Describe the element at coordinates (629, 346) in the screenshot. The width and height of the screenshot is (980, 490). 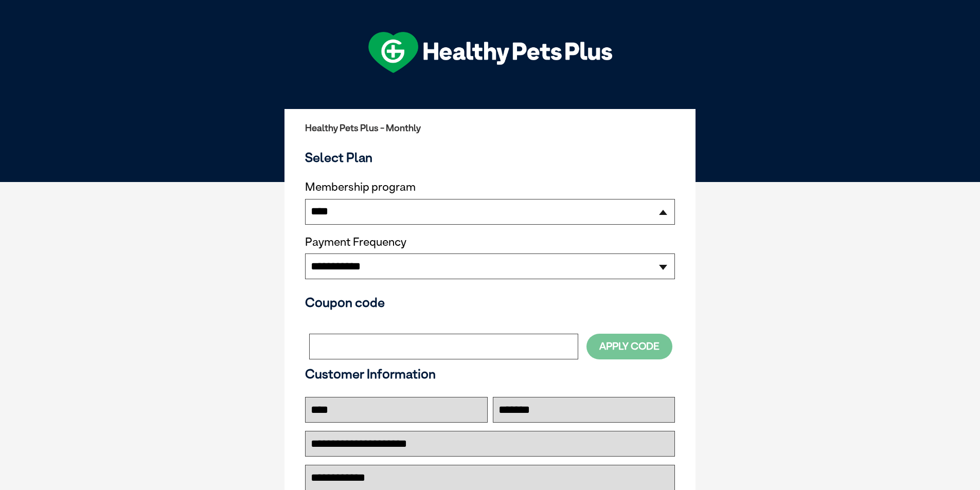
I see `button: Apply Code` at that location.